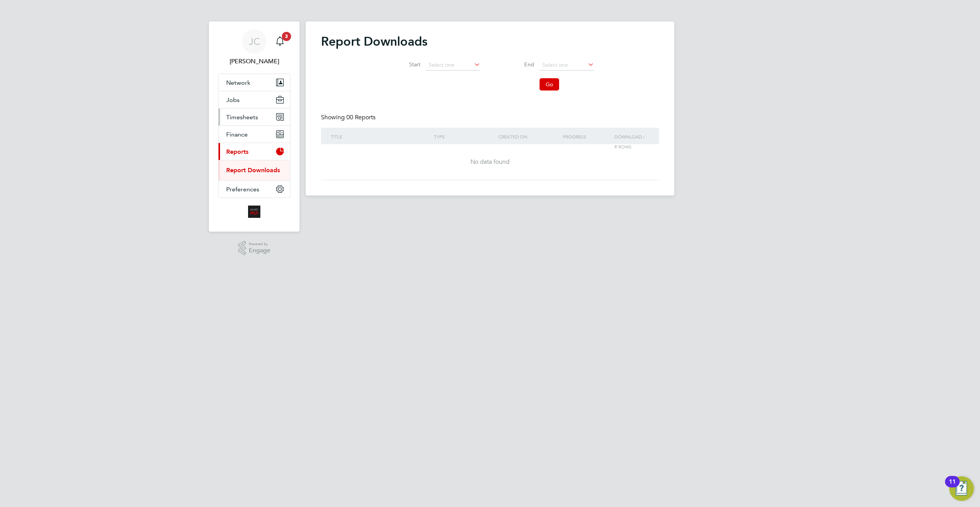  I want to click on button: Open Resource Center, 11 new notifications, so click(961, 489).